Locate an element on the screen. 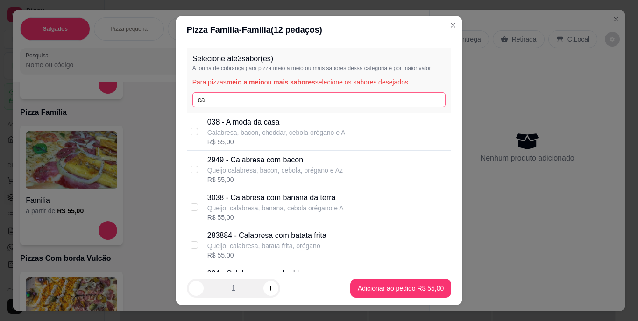 The height and width of the screenshot is (321, 638). p: Queijo, calabresa, batata frita, orégano is located at coordinates (267, 246).